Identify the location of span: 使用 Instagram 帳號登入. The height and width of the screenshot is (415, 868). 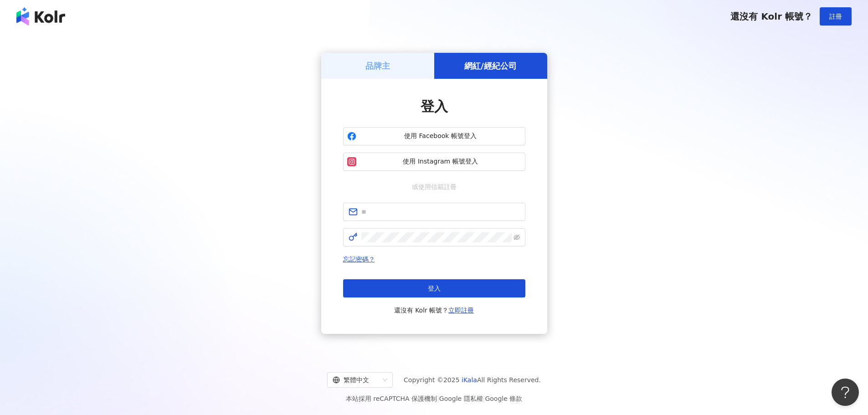
(441, 162).